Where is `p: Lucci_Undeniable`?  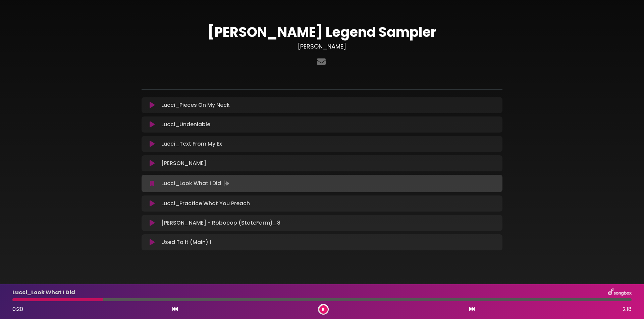 p: Lucci_Undeniable is located at coordinates (186, 125).